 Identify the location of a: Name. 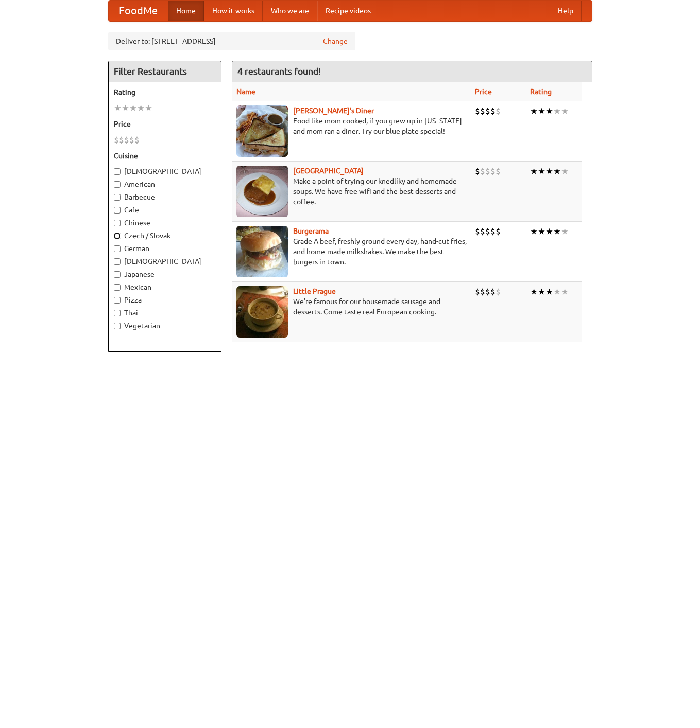
(246, 91).